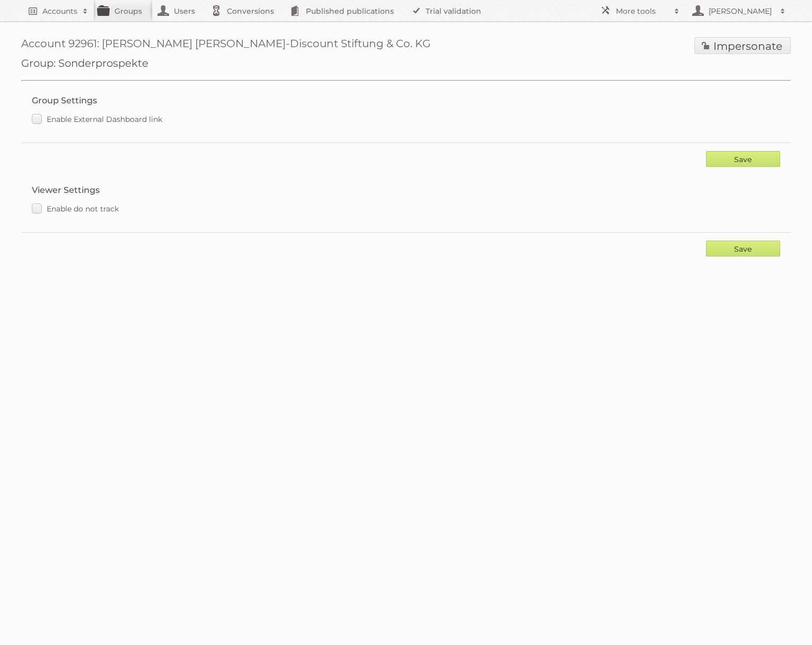  I want to click on h2: Accounts, so click(60, 11).